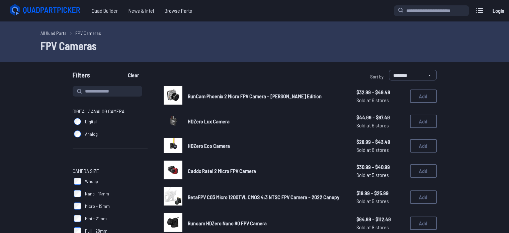 This screenshot has width=509, height=233. Describe the element at coordinates (380, 227) in the screenshot. I see `span: Sold at 8 stores` at that location.